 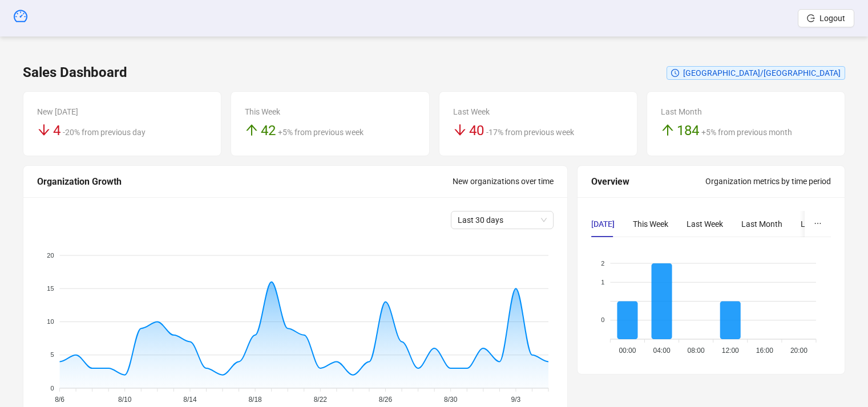 I want to click on span: ellipsis, so click(x=818, y=224).